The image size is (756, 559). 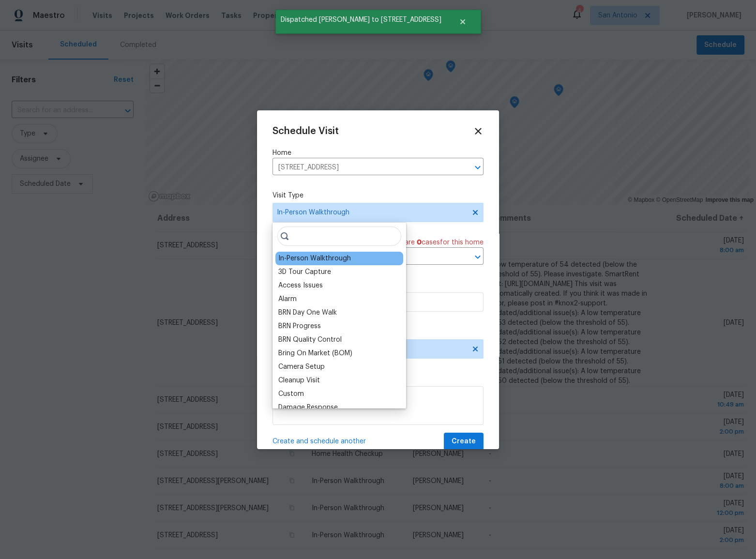 What do you see at coordinates (302, 367) in the screenshot?
I see `div: Camera Setup` at bounding box center [302, 367].